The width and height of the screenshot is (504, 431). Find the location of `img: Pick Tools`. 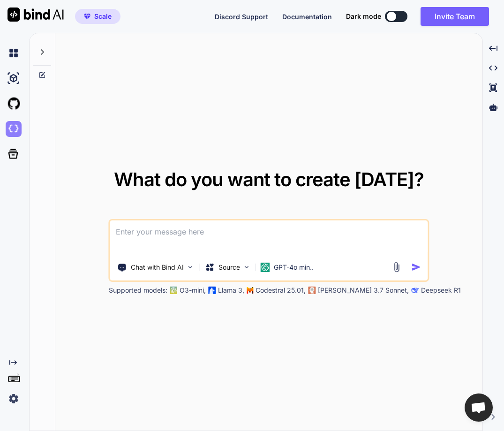

img: Pick Tools is located at coordinates (190, 267).